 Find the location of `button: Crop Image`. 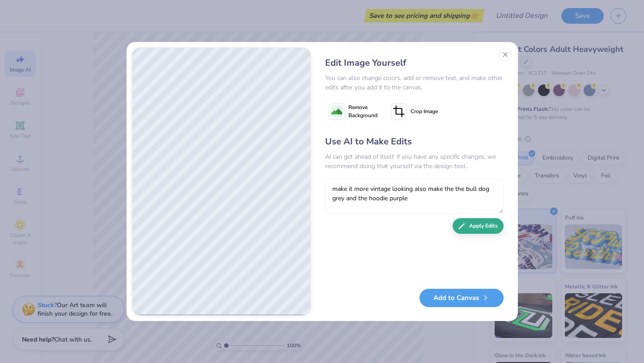

button: Crop Image is located at coordinates (415, 111).